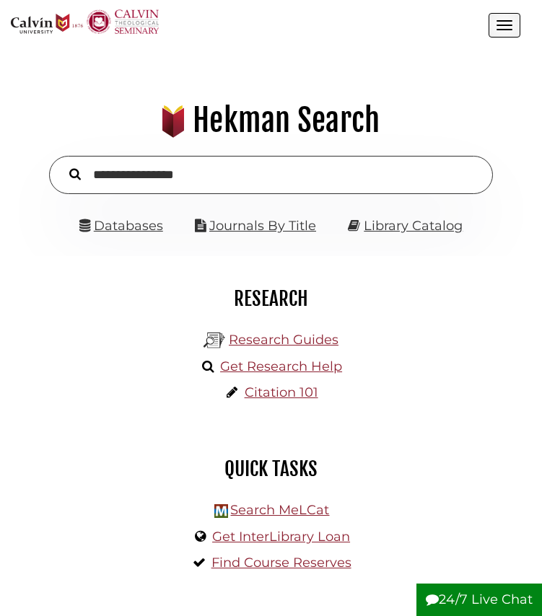 The height and width of the screenshot is (616, 542). What do you see at coordinates (284, 340) in the screenshot?
I see `a: Research Guides` at bounding box center [284, 340].